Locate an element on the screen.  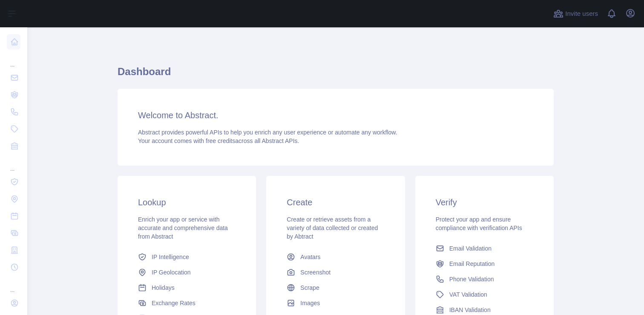
span: Create or retrieve assets from a variety of data collected or created by Abtract is located at coordinates (332, 228).